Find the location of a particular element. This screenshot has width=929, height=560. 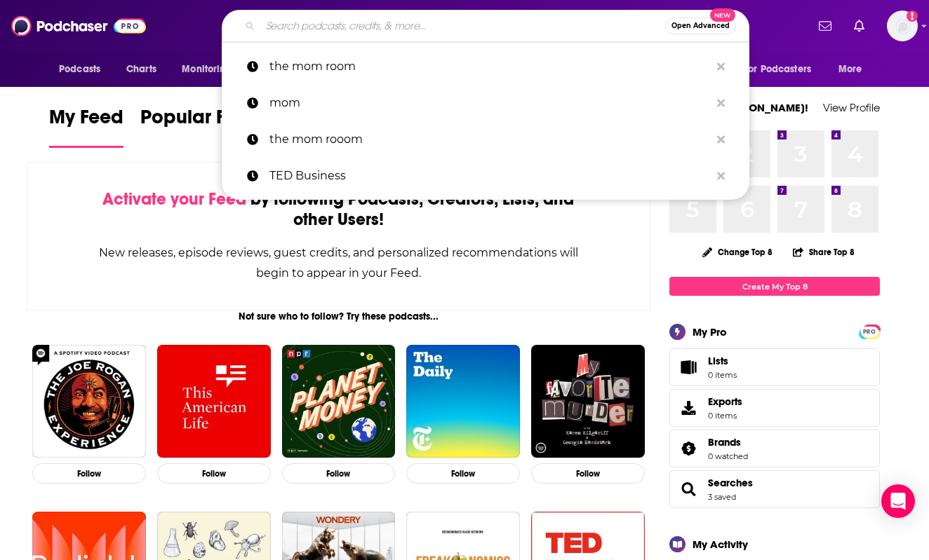

span: Charts is located at coordinates (141, 70).